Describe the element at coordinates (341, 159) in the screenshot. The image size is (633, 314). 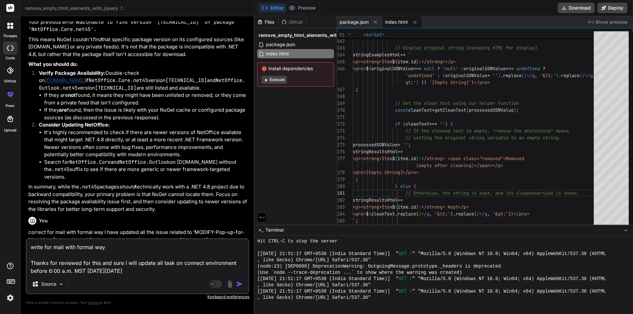
I see `div: 177` at that location.